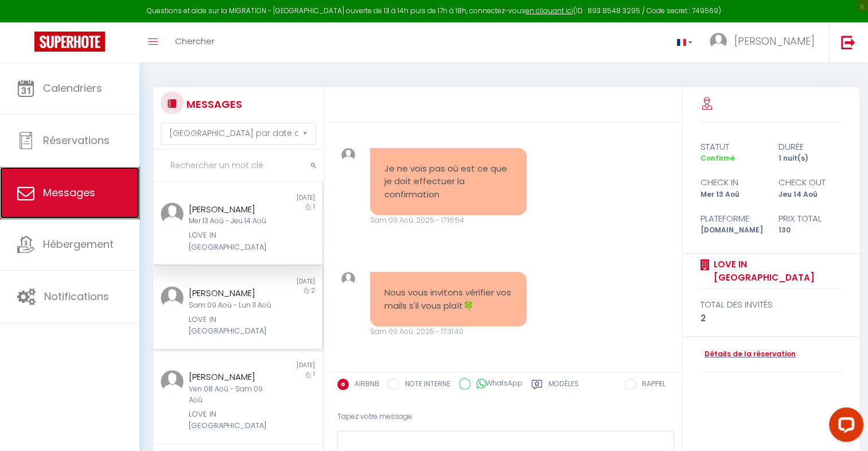 Image resolution: width=868 pixels, height=451 pixels. What do you see at coordinates (212, 104) in the screenshot?
I see `h3: MESSAGES` at bounding box center [212, 104].